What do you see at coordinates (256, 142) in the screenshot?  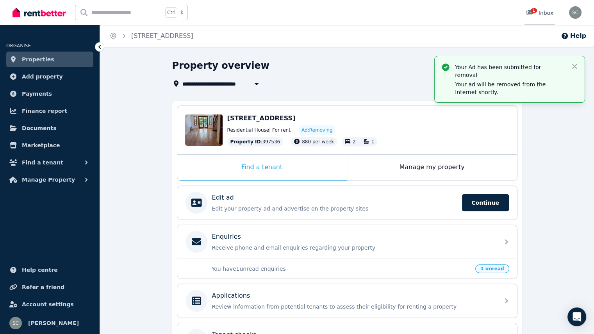 I see `div: : 397536` at bounding box center [256, 142].